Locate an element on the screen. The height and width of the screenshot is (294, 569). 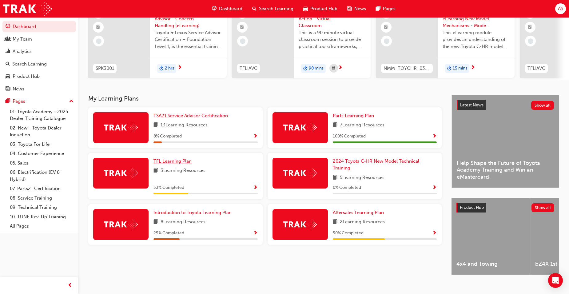
span: 0 % Completed is located at coordinates (347, 188).